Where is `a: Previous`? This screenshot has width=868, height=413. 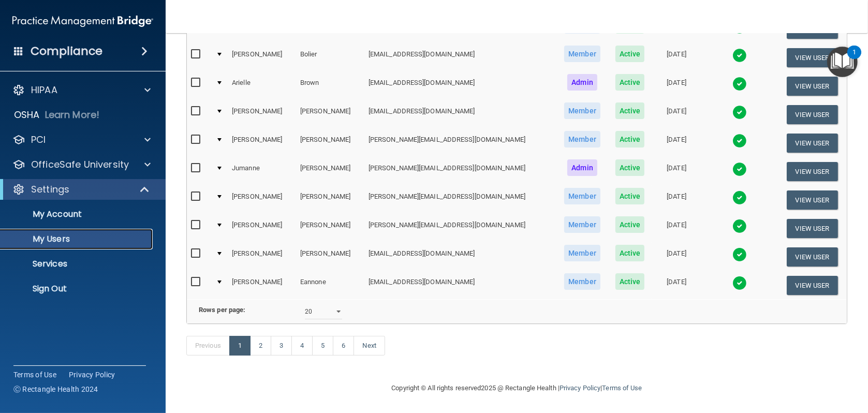 a: Previous is located at coordinates (208, 346).